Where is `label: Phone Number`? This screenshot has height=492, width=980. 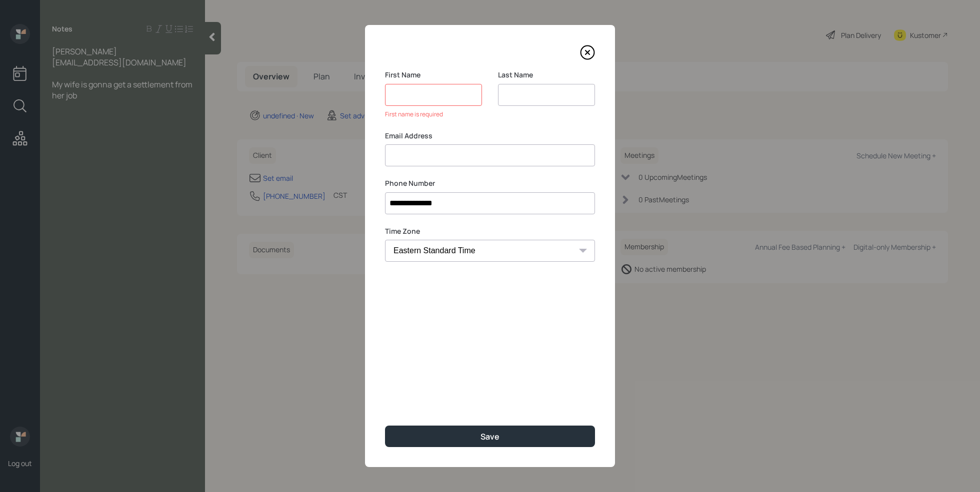 label: Phone Number is located at coordinates (490, 183).